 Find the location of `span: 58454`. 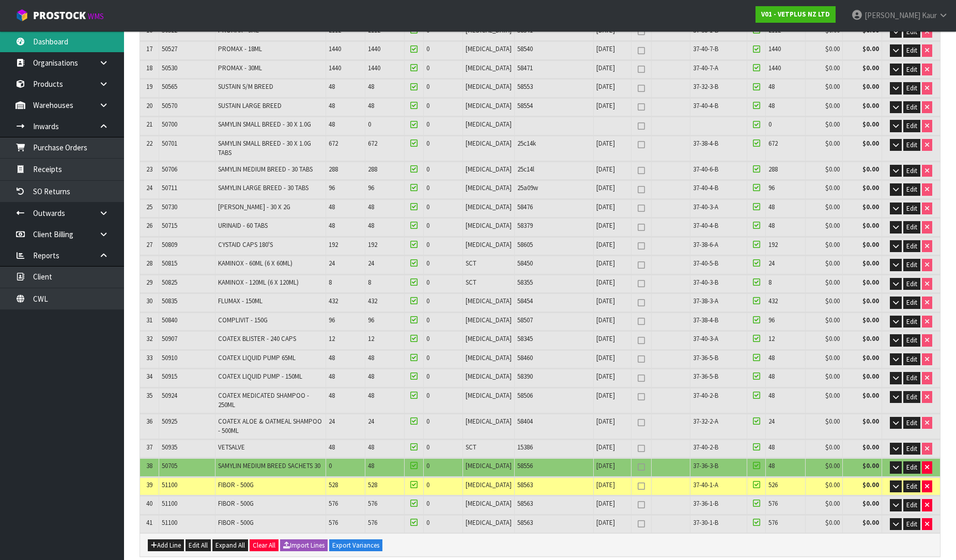

span: 58454 is located at coordinates (525, 301).